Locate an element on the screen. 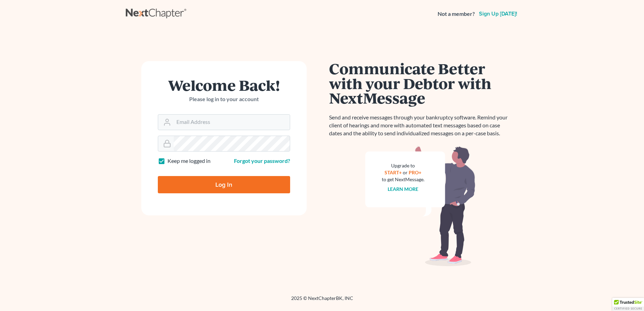 The height and width of the screenshot is (311, 644). a: Forgot your password? is located at coordinates (262, 160).